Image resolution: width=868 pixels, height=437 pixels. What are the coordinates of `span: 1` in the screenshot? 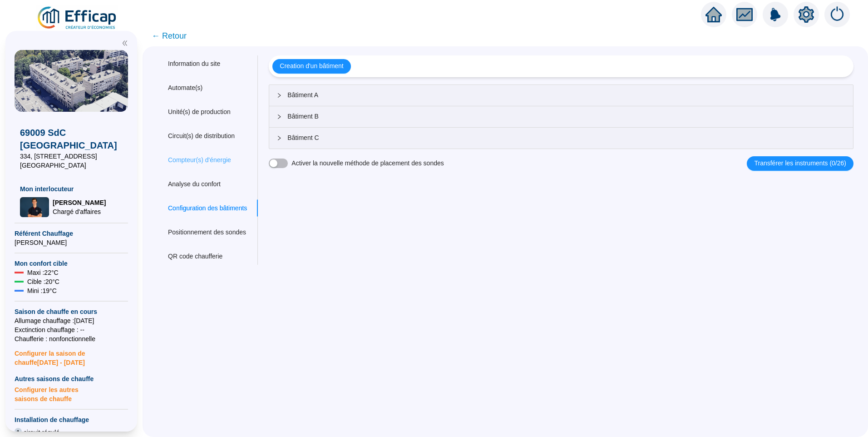 It's located at (18, 432).